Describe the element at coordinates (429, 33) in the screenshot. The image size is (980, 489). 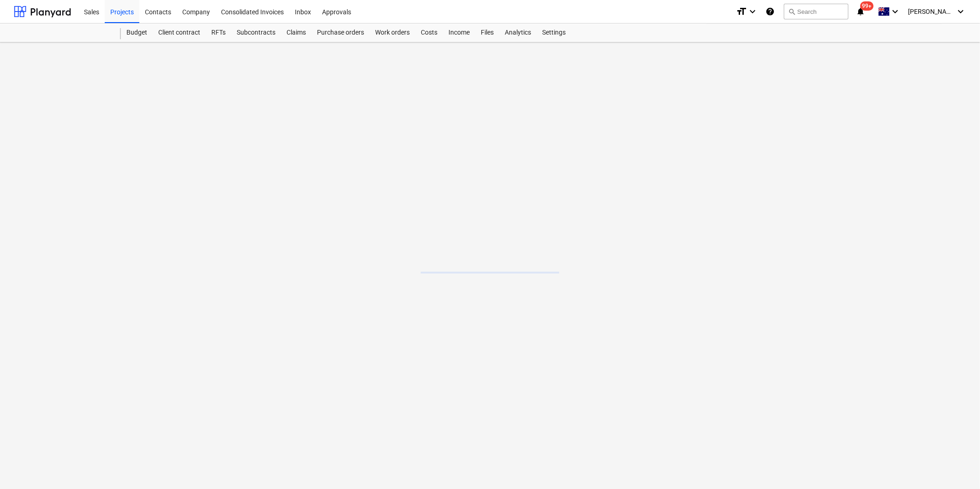
I see `a: Costs` at that location.